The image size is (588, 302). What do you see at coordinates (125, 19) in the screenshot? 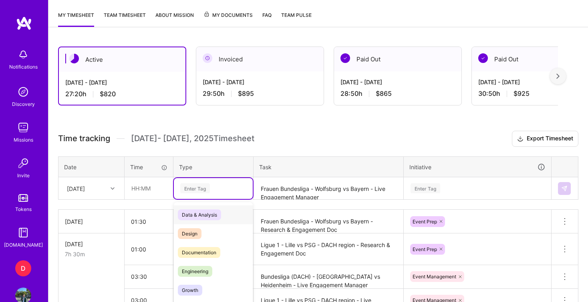
I see `a: Team timesheet` at bounding box center [125, 19].